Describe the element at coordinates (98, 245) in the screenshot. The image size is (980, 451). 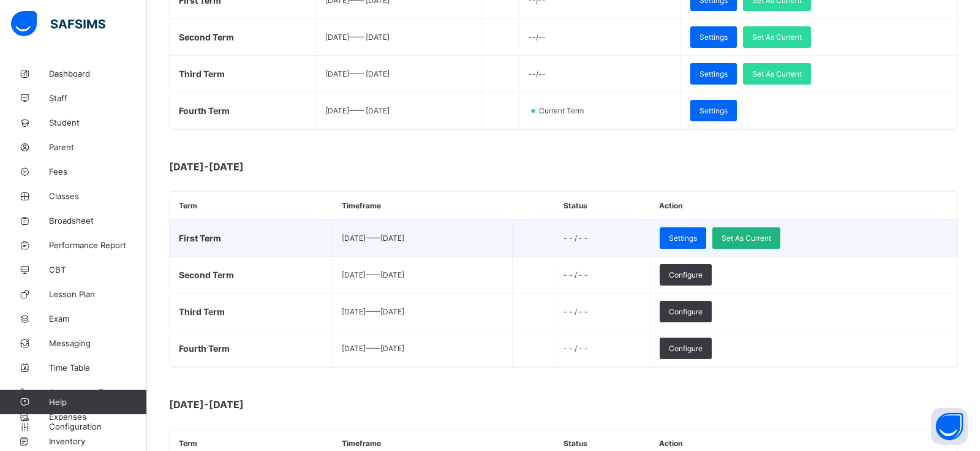
I see `span: Performance Report` at that location.